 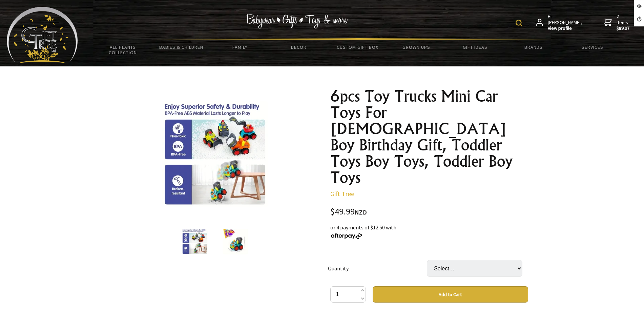 I want to click on strong: View profile, so click(x=565, y=29).